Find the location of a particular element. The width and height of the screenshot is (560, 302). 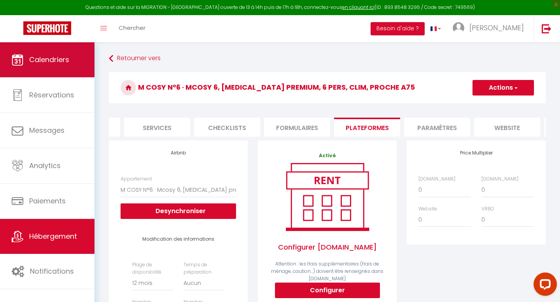

img: rent.png is located at coordinates (327, 197).